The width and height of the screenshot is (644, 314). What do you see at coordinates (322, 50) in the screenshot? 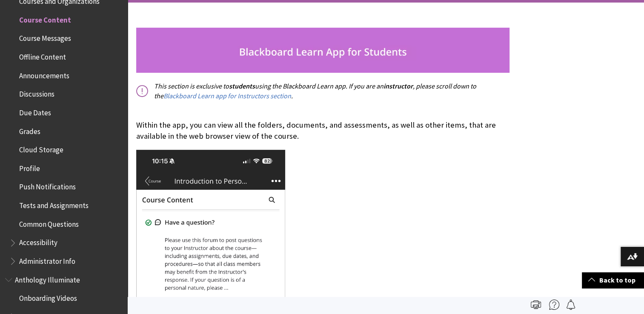
I see `img: studnets_banner` at bounding box center [322, 50].